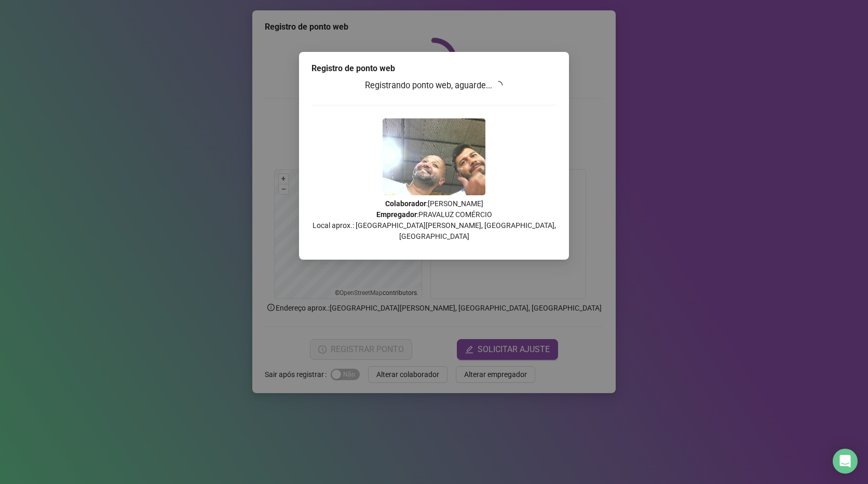 This screenshot has height=484, width=868. I want to click on div: Open Intercom Messenger, so click(845, 461).